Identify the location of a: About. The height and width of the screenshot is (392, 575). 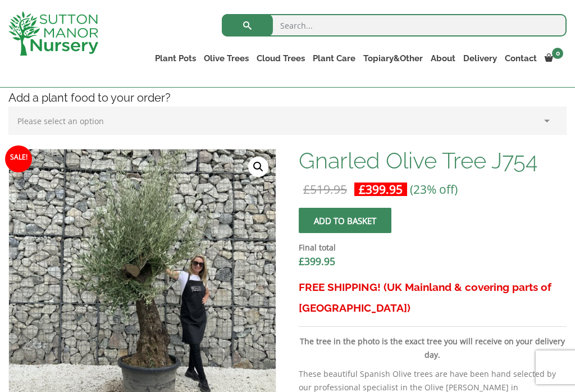
(443, 59).